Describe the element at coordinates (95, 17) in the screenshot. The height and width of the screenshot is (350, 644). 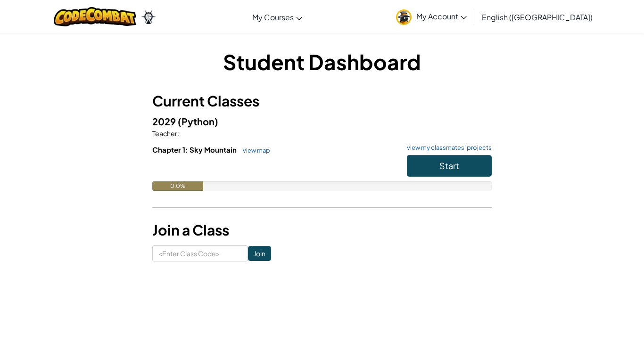
I see `img: CodeCombat logo` at that location.